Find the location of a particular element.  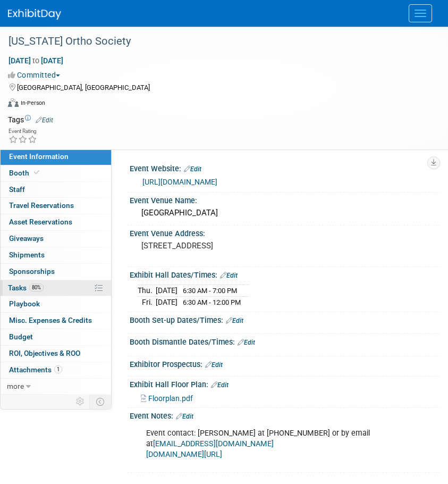

td: Thu. is located at coordinates (147, 291).